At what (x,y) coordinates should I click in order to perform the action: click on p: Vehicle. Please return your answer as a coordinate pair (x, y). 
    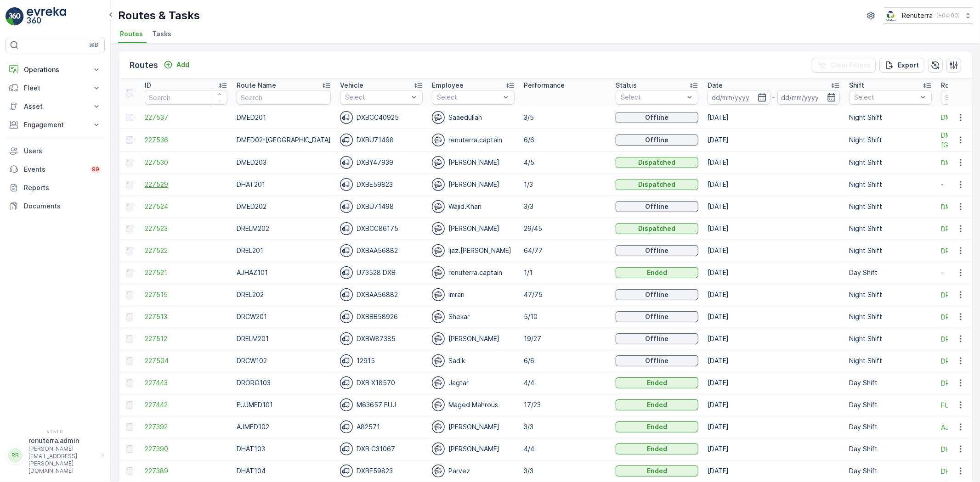
    Looking at the image, I should click on (352, 86).